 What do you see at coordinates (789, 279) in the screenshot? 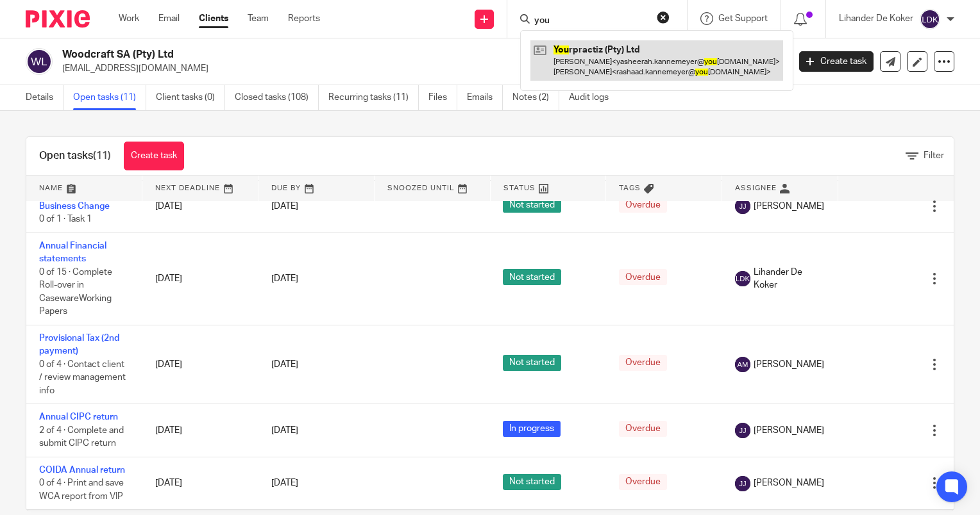
I see `span: Lihander De Koker` at bounding box center [789, 279].